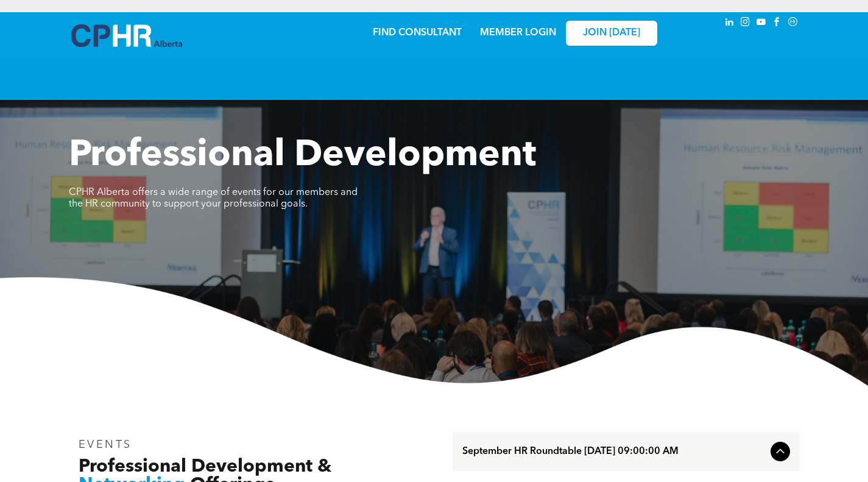  What do you see at coordinates (730, 23) in the screenshot?
I see `a: linkedin` at bounding box center [730, 23].